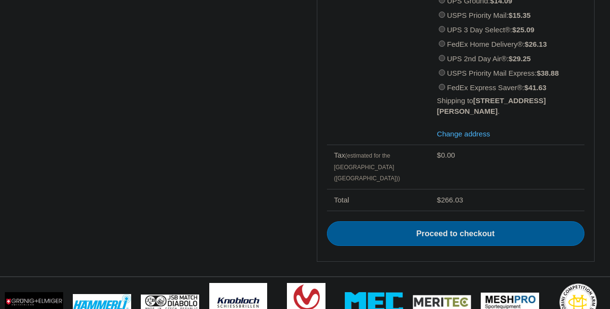 The image size is (610, 309). What do you see at coordinates (378, 167) in the screenshot?
I see `th: Tax` at bounding box center [378, 167].